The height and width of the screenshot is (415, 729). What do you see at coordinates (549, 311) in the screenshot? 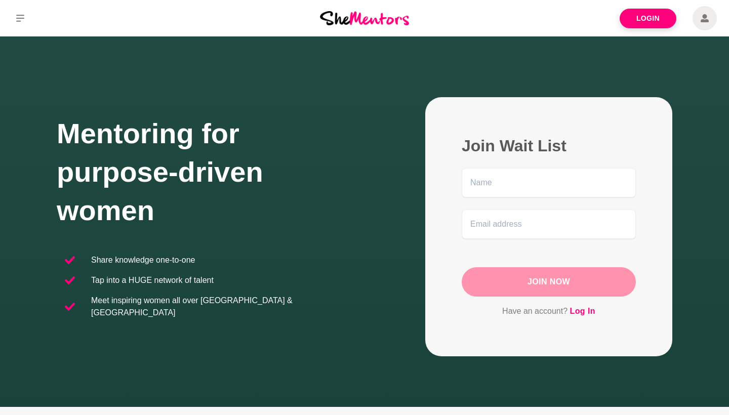
I see `p: Have an account?` at bounding box center [549, 311].